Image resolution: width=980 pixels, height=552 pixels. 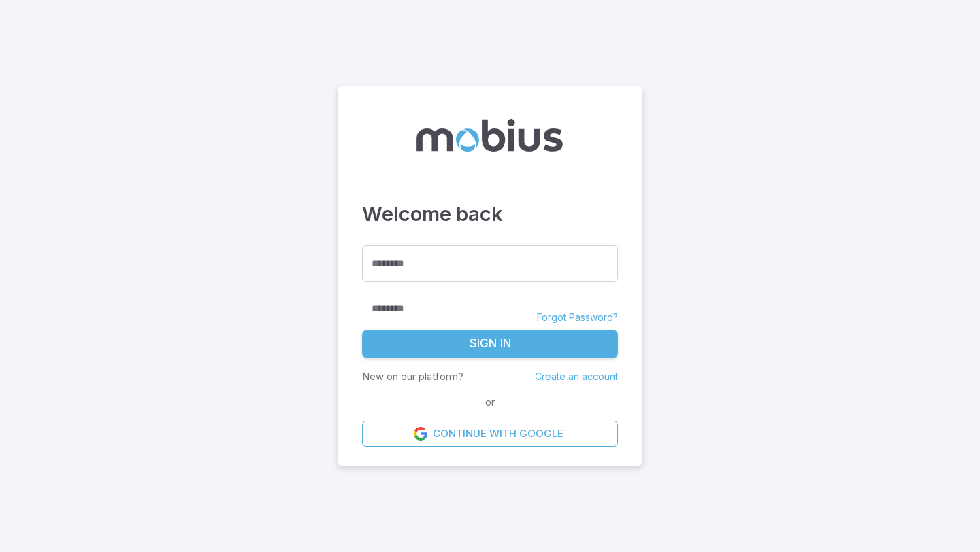 What do you see at coordinates (490, 434) in the screenshot?
I see `a: Continue with Google` at bounding box center [490, 434].